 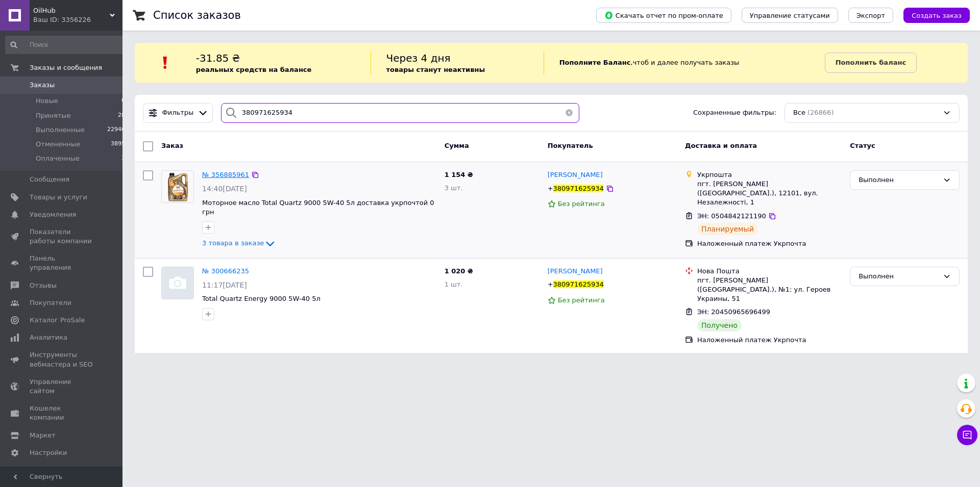 I want to click on span: 3, so click(x=123, y=159).